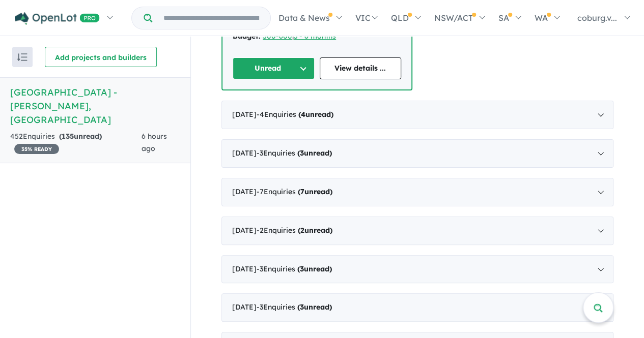  What do you see at coordinates (302, 192) in the screenshot?
I see `span: 7` at bounding box center [302, 192].